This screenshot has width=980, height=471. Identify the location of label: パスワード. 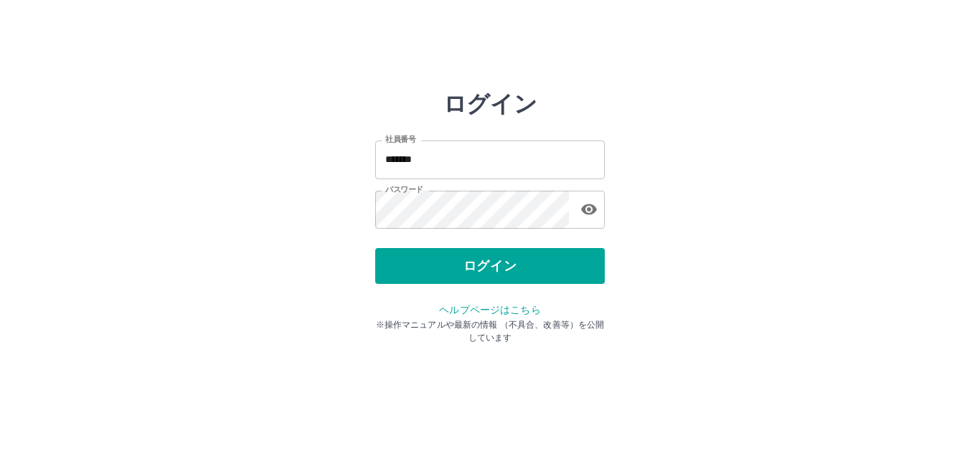
(404, 189).